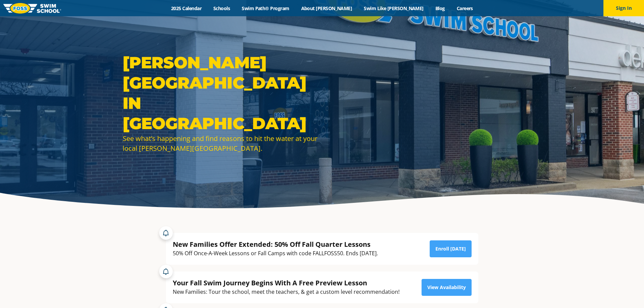 This screenshot has height=308, width=644. I want to click on a: 2025 Calendar, so click(186, 8).